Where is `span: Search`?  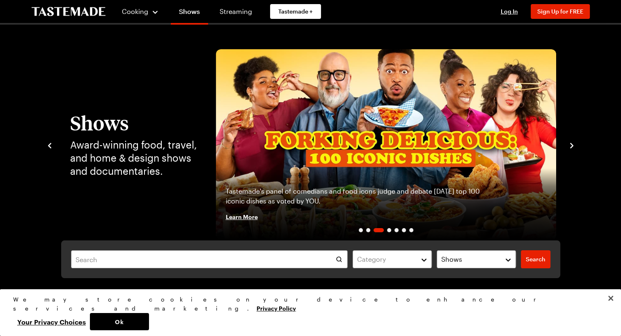
span: Search is located at coordinates (536, 260).